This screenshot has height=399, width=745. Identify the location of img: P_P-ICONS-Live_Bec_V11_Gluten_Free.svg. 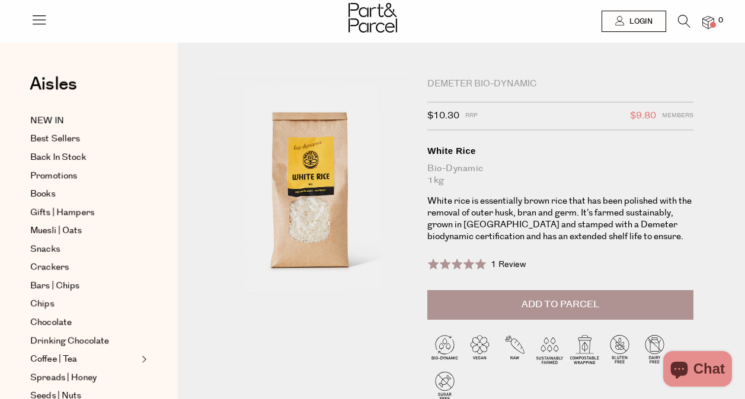
(619, 349).